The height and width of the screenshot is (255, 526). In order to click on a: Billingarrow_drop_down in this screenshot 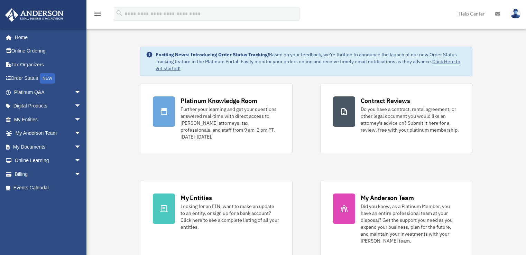, I will do `click(48, 174)`.